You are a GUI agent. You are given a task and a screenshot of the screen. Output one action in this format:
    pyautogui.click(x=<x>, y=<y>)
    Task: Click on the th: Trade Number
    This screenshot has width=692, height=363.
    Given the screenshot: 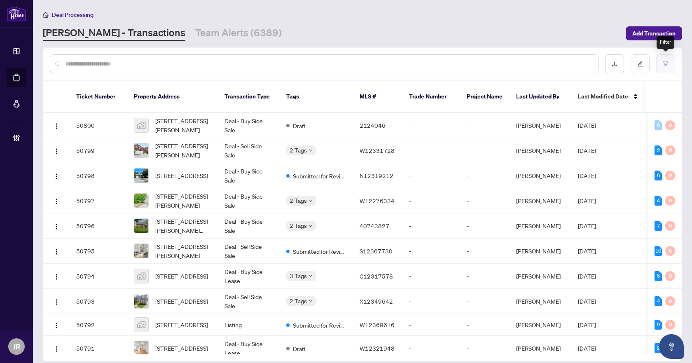 What is the action you would take?
    pyautogui.click(x=431, y=97)
    